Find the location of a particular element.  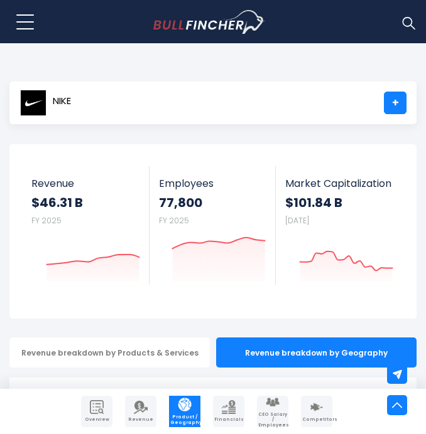

a: Company Revenue is located at coordinates (141, 412).